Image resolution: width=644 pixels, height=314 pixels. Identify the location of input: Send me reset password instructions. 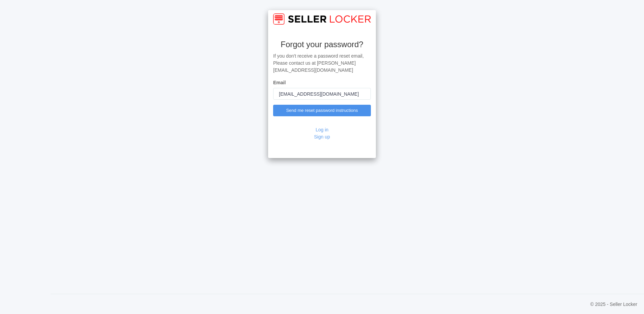
(322, 111).